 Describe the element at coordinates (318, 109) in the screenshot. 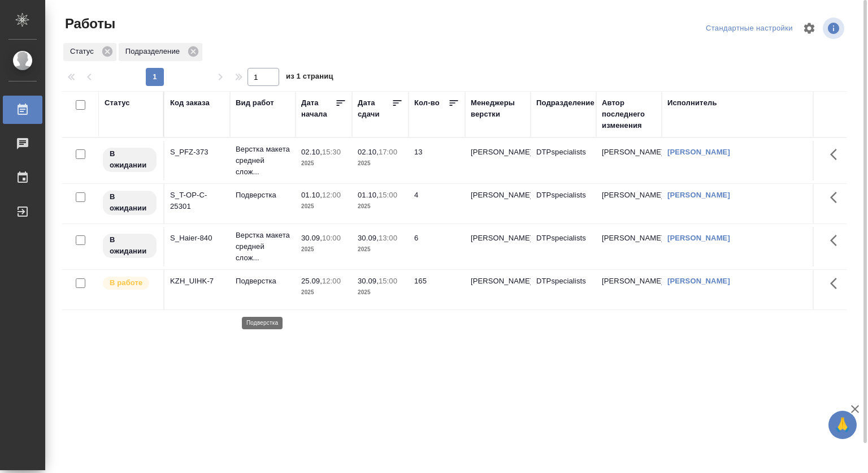

I see `div: Дата начала` at that location.